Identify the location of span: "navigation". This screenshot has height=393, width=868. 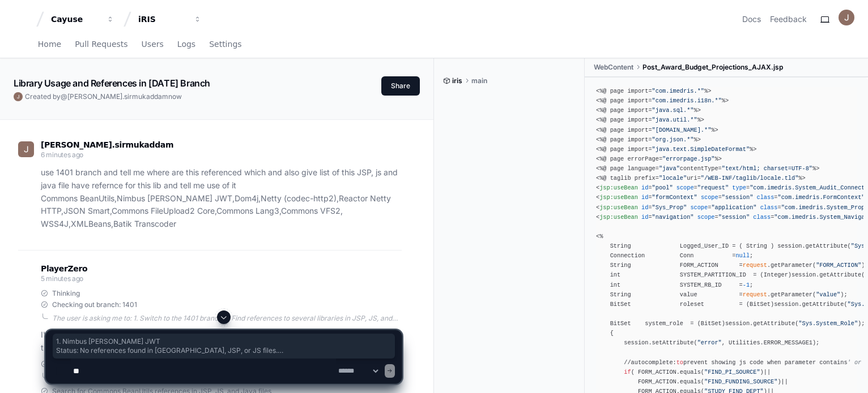
(673, 218).